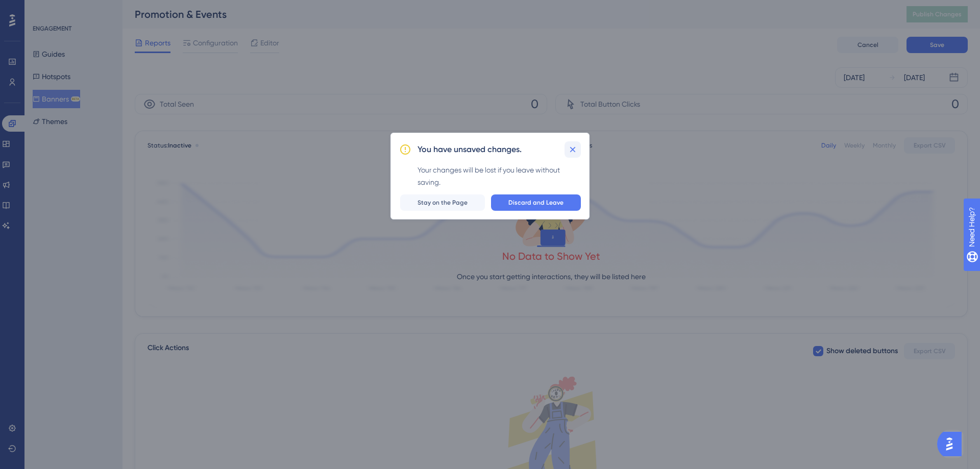  What do you see at coordinates (443, 203) in the screenshot?
I see `span: Stay on the Page` at bounding box center [443, 203].